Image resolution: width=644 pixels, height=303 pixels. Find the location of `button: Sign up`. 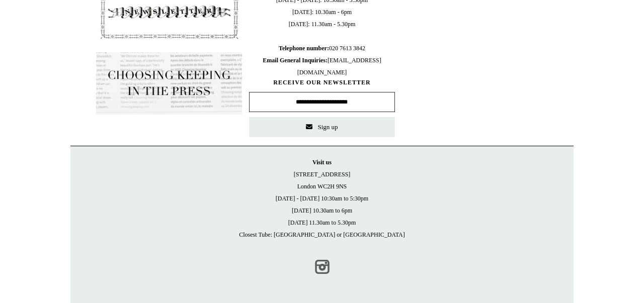

button: Sign up is located at coordinates (322, 127).